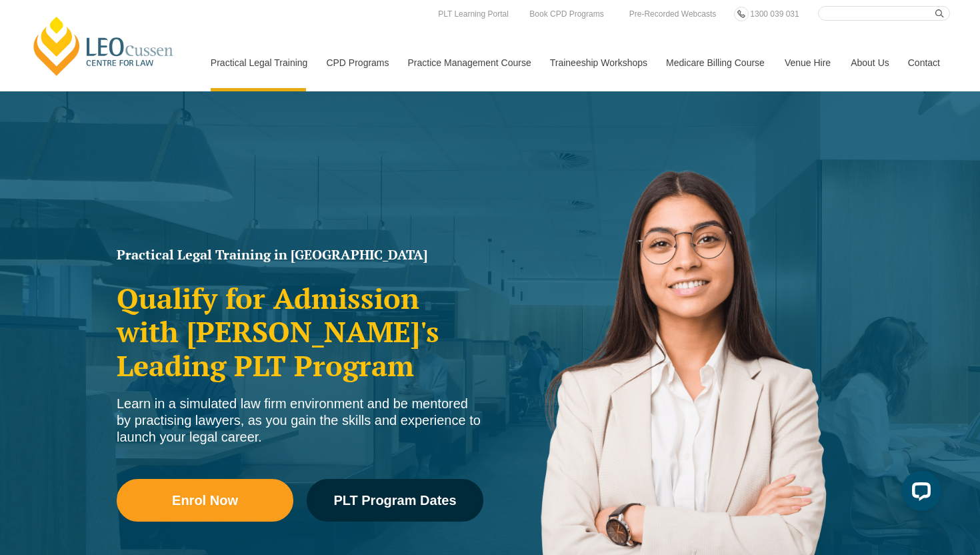 This screenshot has height=555, width=980. I want to click on a: About Us, so click(870, 63).